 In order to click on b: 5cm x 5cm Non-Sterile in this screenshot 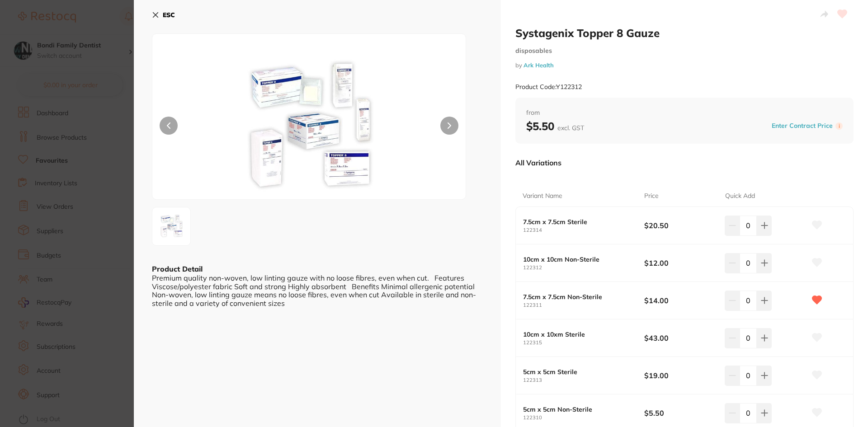, I will do `click(577, 410)`.